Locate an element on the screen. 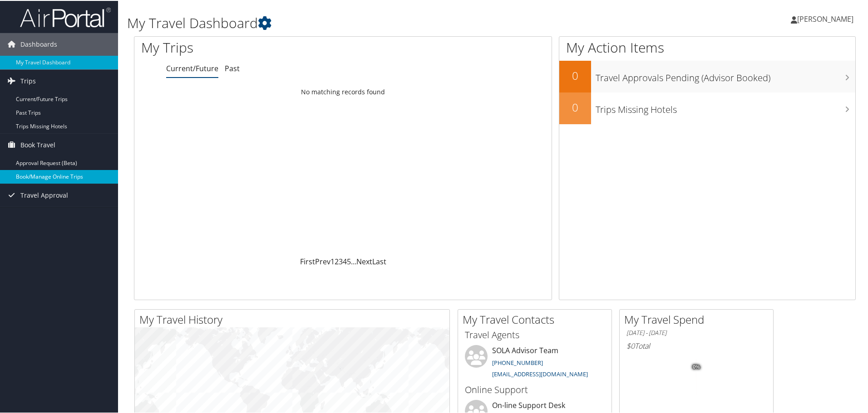  a: First is located at coordinates (308, 260).